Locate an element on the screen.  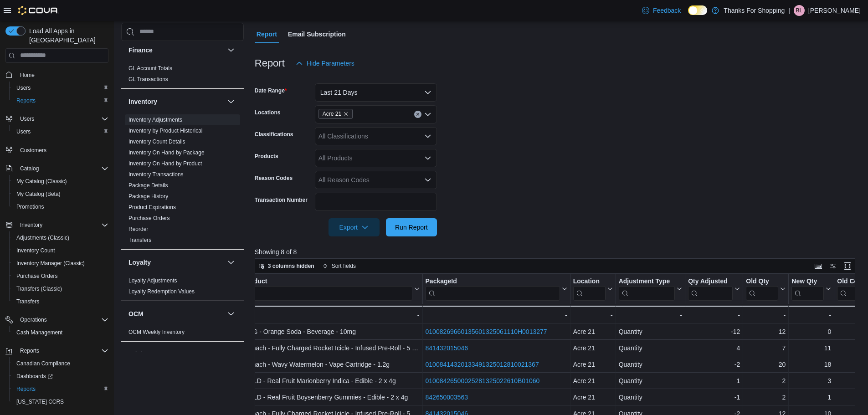
div: Acre 21 is located at coordinates (592, 332).